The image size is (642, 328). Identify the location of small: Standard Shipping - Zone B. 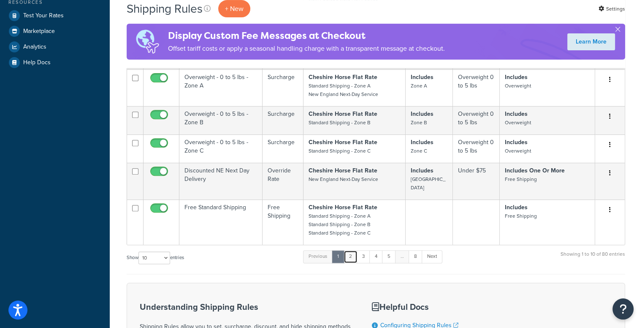
(339, 122).